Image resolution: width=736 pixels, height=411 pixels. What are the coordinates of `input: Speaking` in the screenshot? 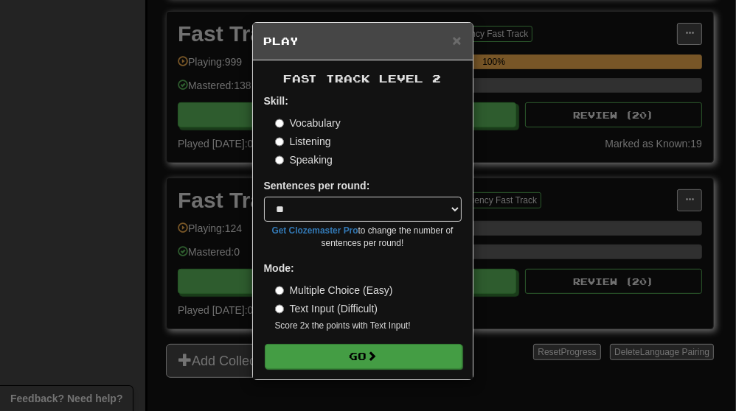 It's located at (279, 160).